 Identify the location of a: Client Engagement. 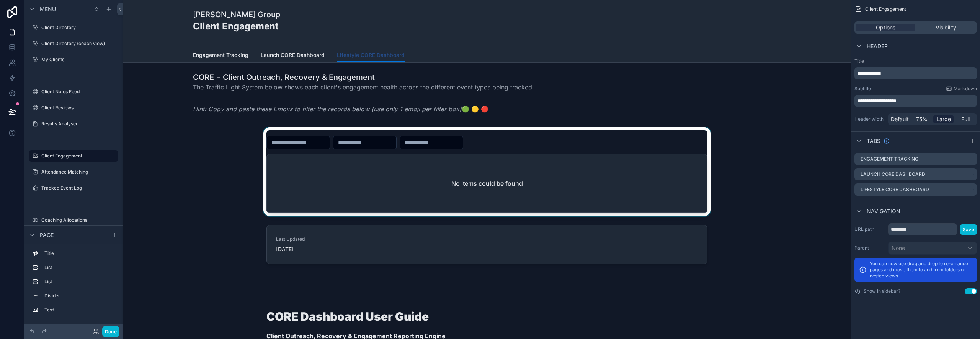
(74, 156).